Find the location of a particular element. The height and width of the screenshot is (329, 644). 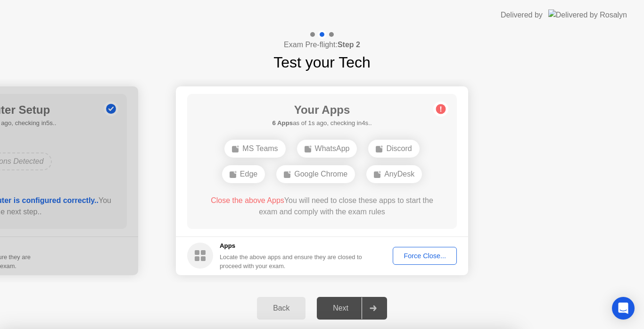

span: Close the above Apps is located at coordinates (247, 200).